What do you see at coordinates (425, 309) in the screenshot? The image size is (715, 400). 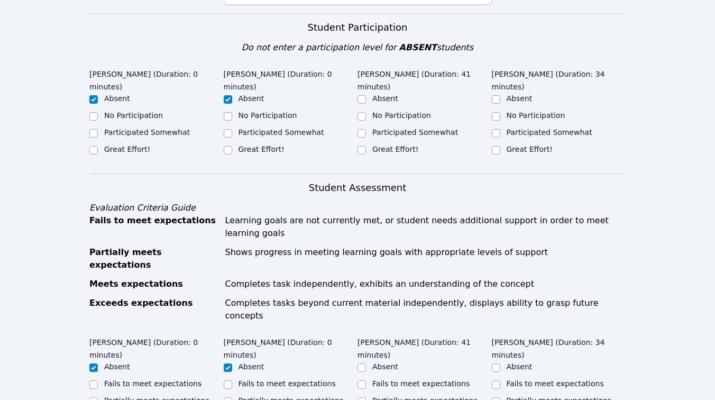 I see `div: Completes tasks beyond current material independently, displays ability to grasp future concepts` at bounding box center [425, 309].